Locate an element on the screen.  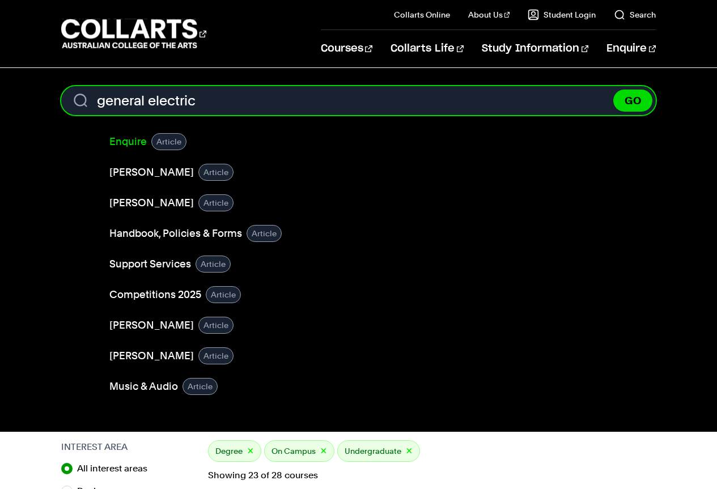
h3: Interest Area is located at coordinates (129, 447).